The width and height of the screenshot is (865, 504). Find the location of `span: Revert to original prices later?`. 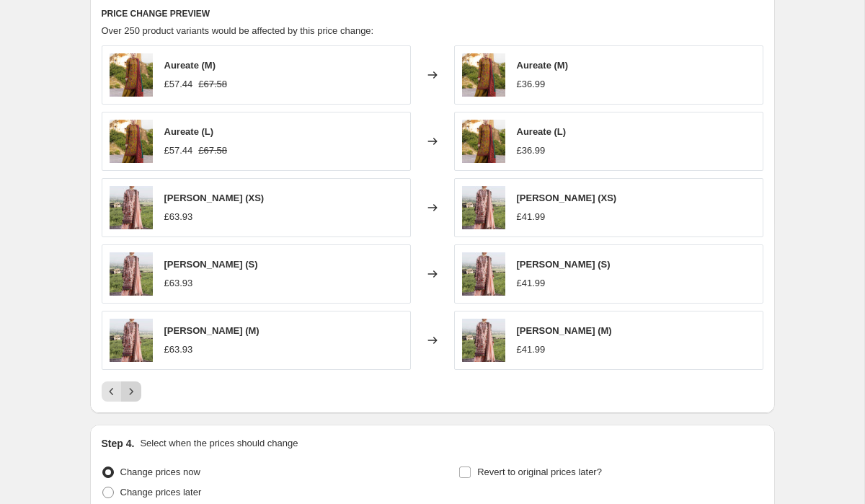

span: Revert to original prices later? is located at coordinates (539, 472).